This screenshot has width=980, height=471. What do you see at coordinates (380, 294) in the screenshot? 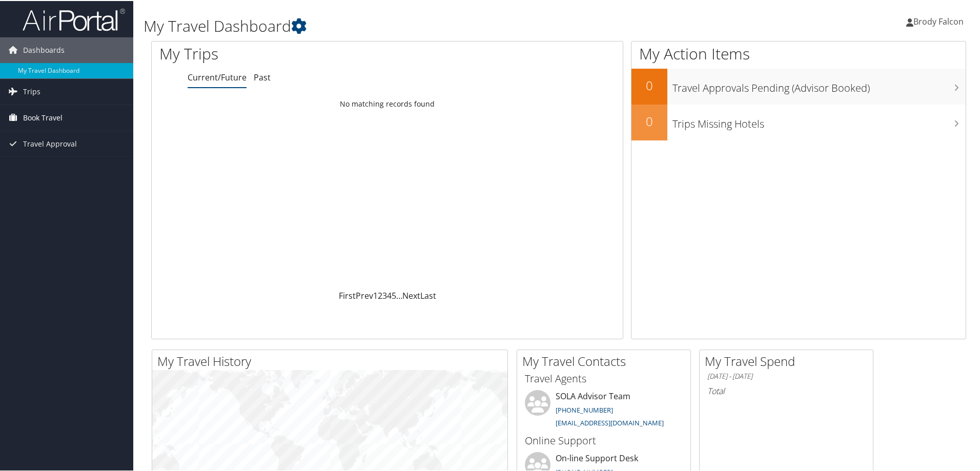
I see `a: 2` at bounding box center [380, 294].